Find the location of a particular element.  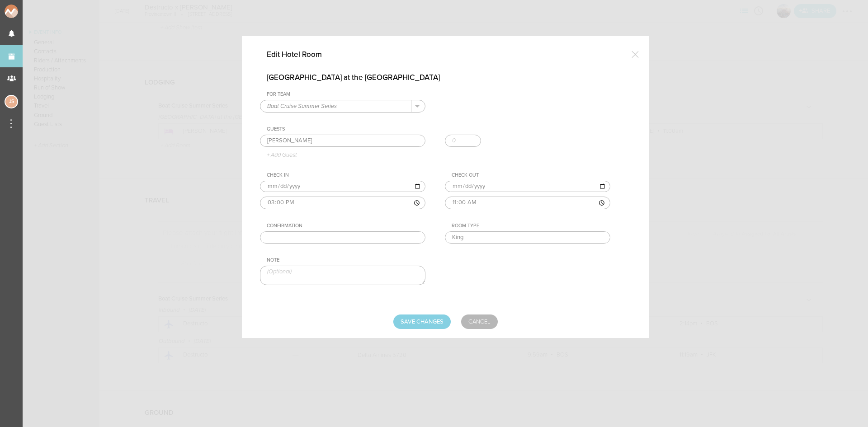

div: Jessica Smith is located at coordinates (11, 102).